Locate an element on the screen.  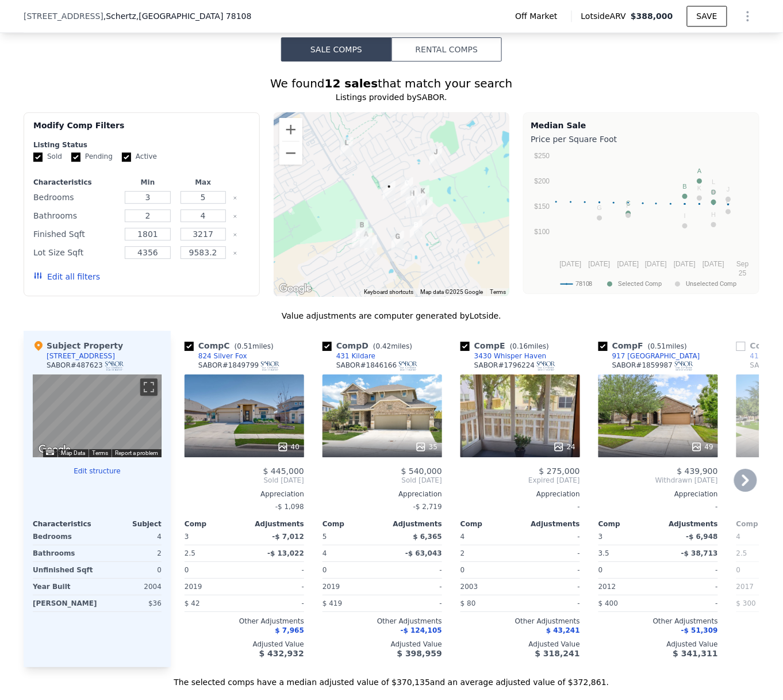
button: Keyboard shortcuts is located at coordinates (389, 292).